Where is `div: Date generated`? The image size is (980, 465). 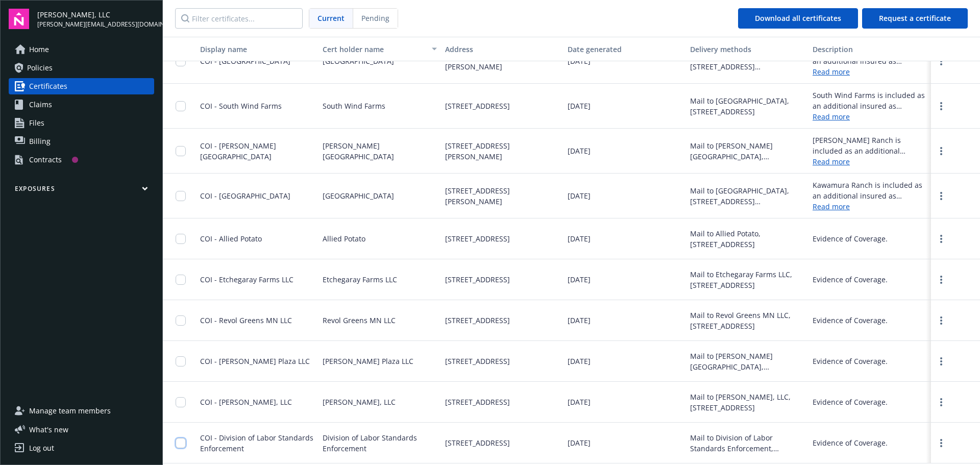 div: Date generated is located at coordinates (625, 49).